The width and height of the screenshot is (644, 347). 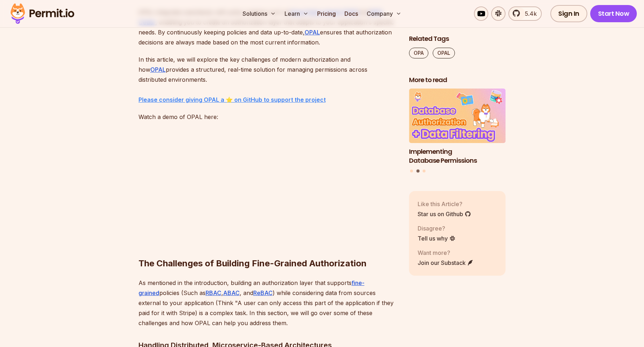 I want to click on a: fine-grained, so click(x=251, y=288).